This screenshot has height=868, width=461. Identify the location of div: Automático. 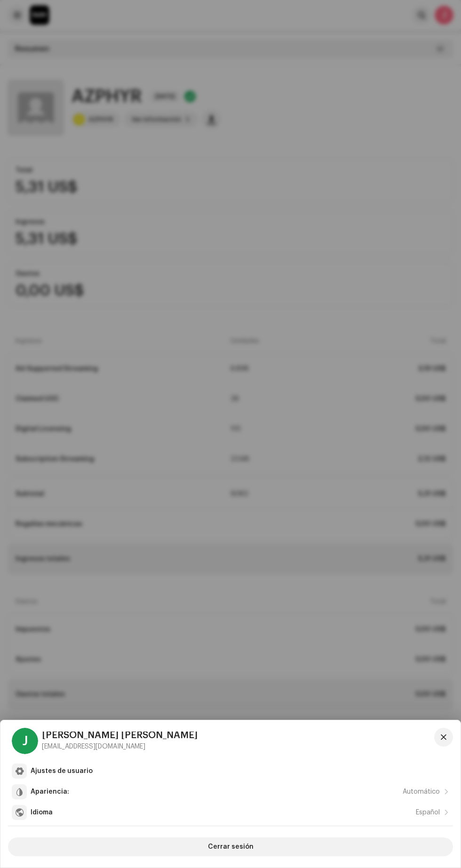
(421, 792).